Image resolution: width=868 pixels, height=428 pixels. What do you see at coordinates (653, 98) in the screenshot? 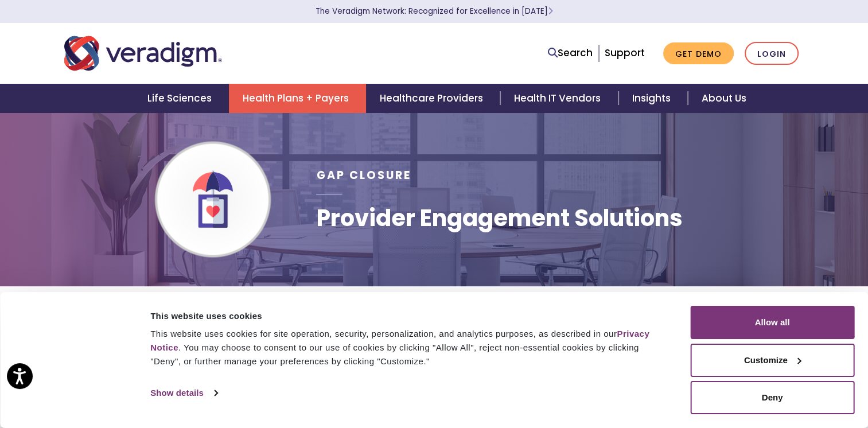
I see `a: Insights` at bounding box center [653, 98].